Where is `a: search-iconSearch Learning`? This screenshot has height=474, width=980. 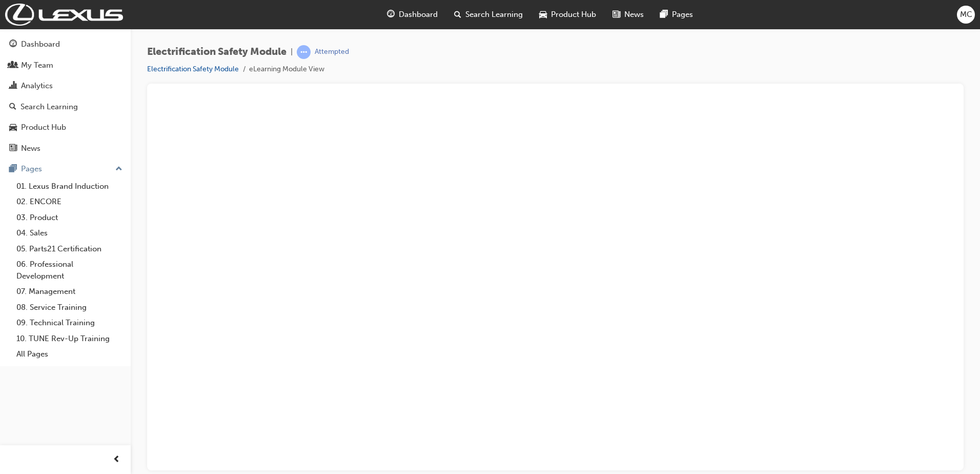
a: search-iconSearch Learning is located at coordinates (489, 14).